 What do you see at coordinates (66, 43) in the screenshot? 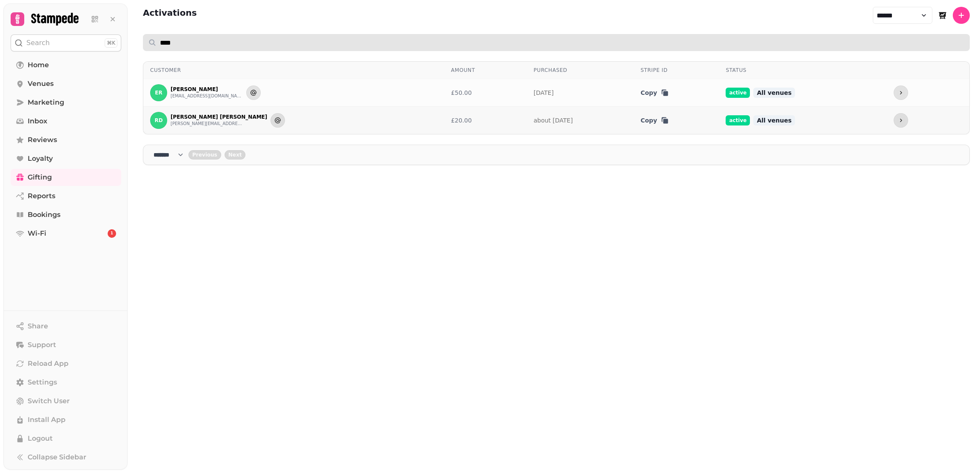
I see `button: Search⌘K` at bounding box center [66, 43].